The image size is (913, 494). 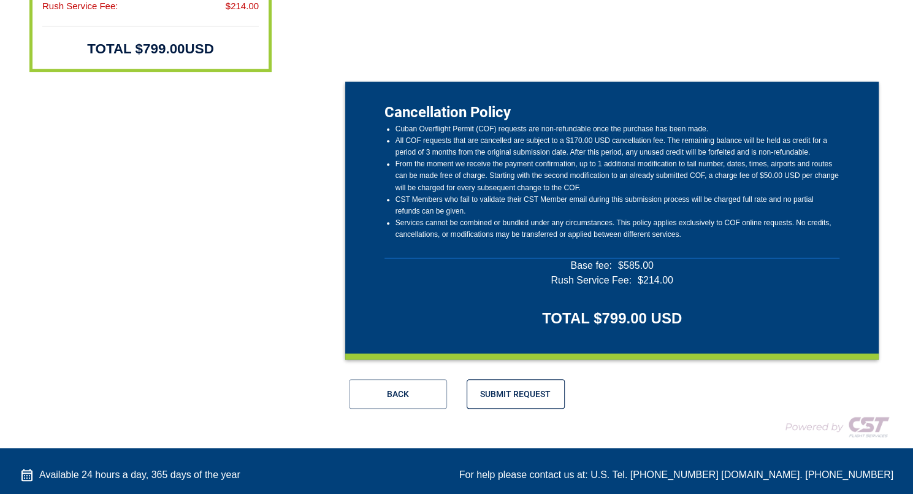 What do you see at coordinates (617, 129) in the screenshot?
I see `li: Cuban Overflight Permit (COF) requests are non-refundable once the purchase has been made.` at bounding box center [617, 129].